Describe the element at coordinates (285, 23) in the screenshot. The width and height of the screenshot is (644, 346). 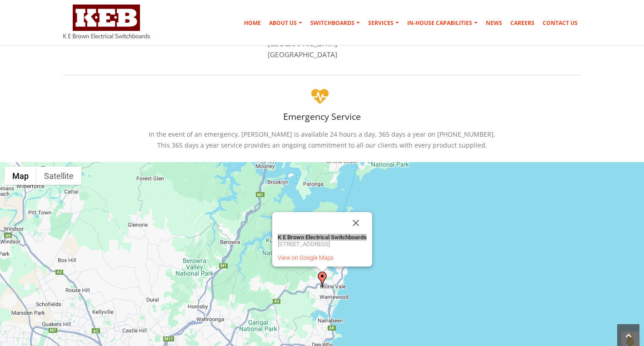
I see `a: About Us` at that location.